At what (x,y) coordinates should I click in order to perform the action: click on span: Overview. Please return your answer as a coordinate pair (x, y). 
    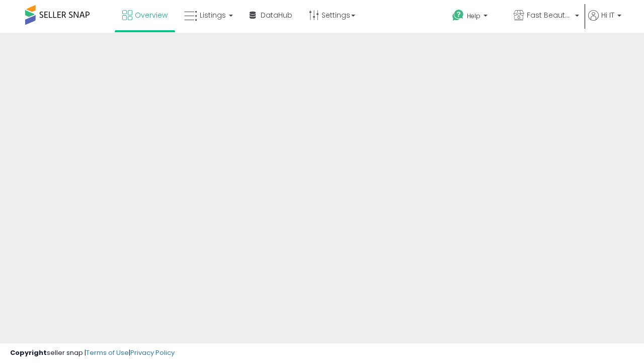
    Looking at the image, I should click on (151, 15).